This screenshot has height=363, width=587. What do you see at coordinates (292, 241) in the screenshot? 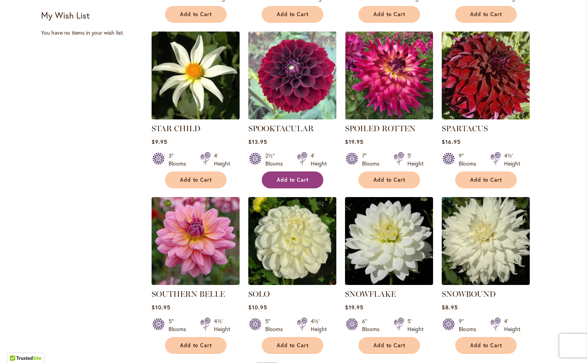
I see `img: SOLO` at bounding box center [292, 241].